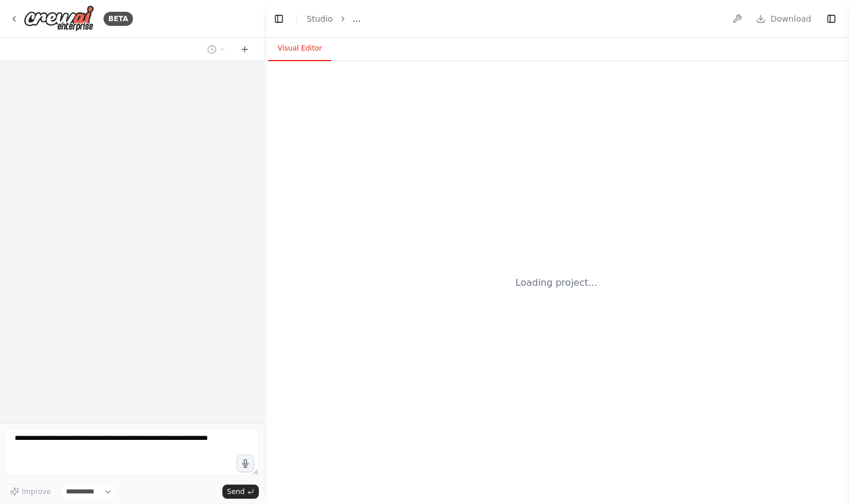 The width and height of the screenshot is (849, 504). Describe the element at coordinates (831, 19) in the screenshot. I see `button: Show right sidebar` at that location.